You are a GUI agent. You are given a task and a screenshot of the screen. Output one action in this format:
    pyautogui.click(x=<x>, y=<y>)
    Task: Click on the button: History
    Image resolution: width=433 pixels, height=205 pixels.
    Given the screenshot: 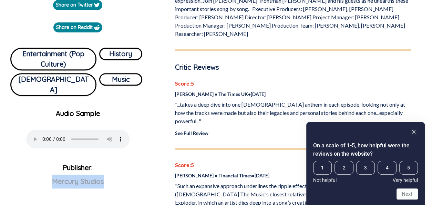 What is the action you would take?
    pyautogui.click(x=121, y=54)
    